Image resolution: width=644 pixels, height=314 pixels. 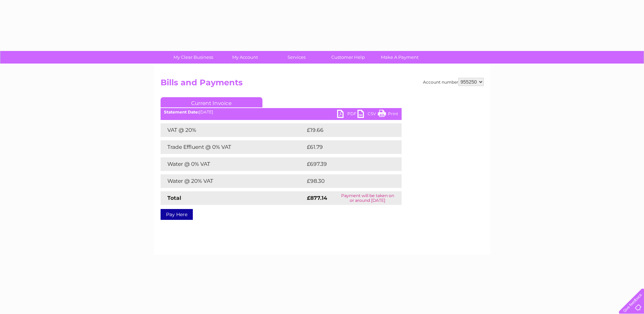 I want to click on td: VAT @ 20%, so click(x=233, y=130).